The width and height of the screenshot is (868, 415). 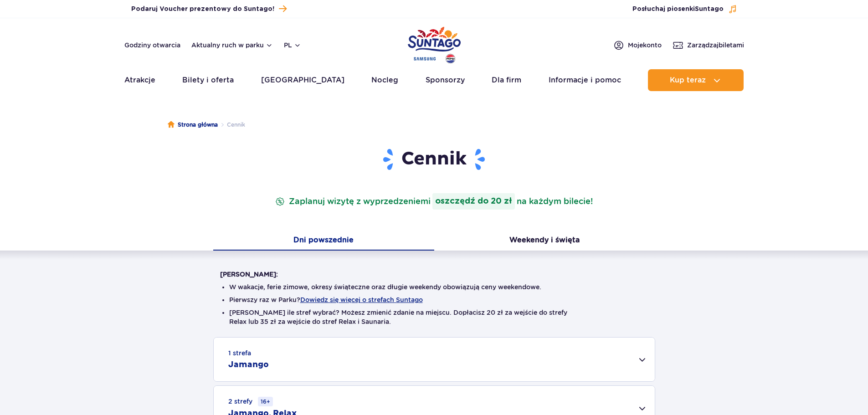 I want to click on p: Zaplanuj wizytę z wyprzedzeniem na każdym bilecie!, so click(x=434, y=201).